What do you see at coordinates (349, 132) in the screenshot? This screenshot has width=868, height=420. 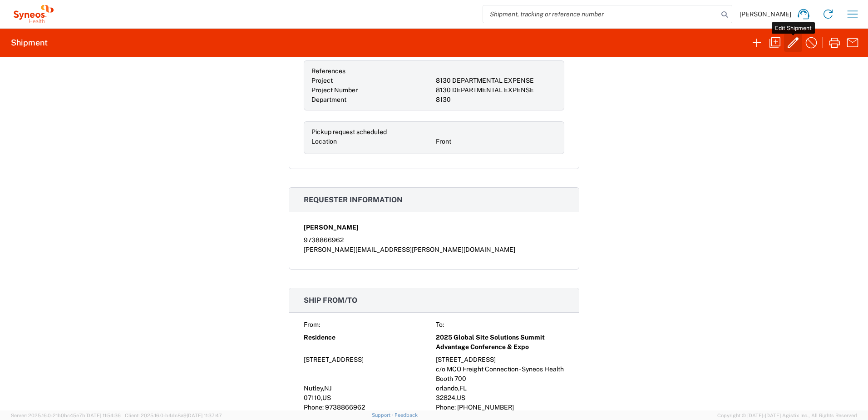 I see `span: Pickup request scheduled` at bounding box center [349, 132].